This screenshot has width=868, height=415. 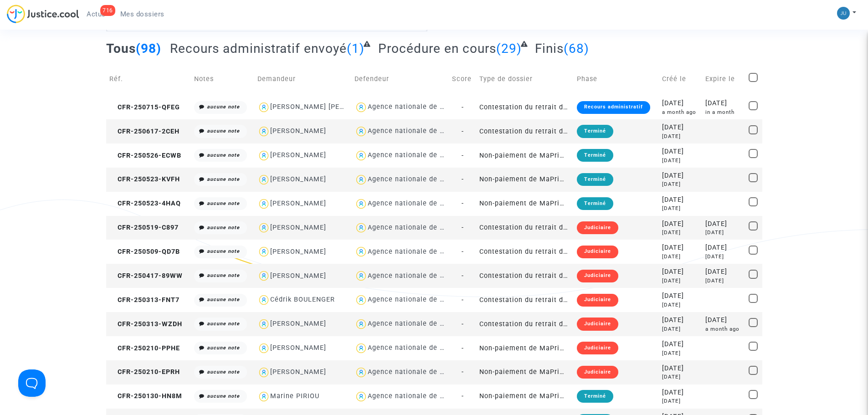 What do you see at coordinates (613, 108) in the screenshot?
I see `div: Recours administratif` at bounding box center [613, 108].